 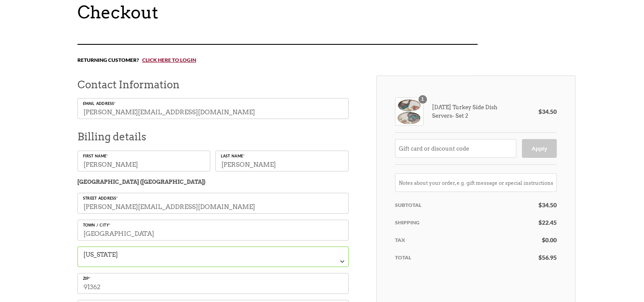 I want to click on th: Shipping, so click(x=467, y=222).